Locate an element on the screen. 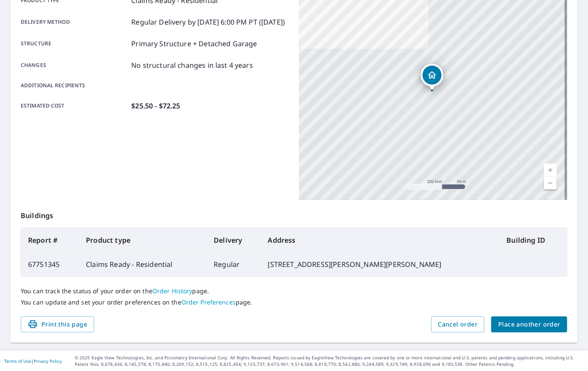 Image resolution: width=588 pixels, height=371 pixels. th: Delivery is located at coordinates (234, 240).